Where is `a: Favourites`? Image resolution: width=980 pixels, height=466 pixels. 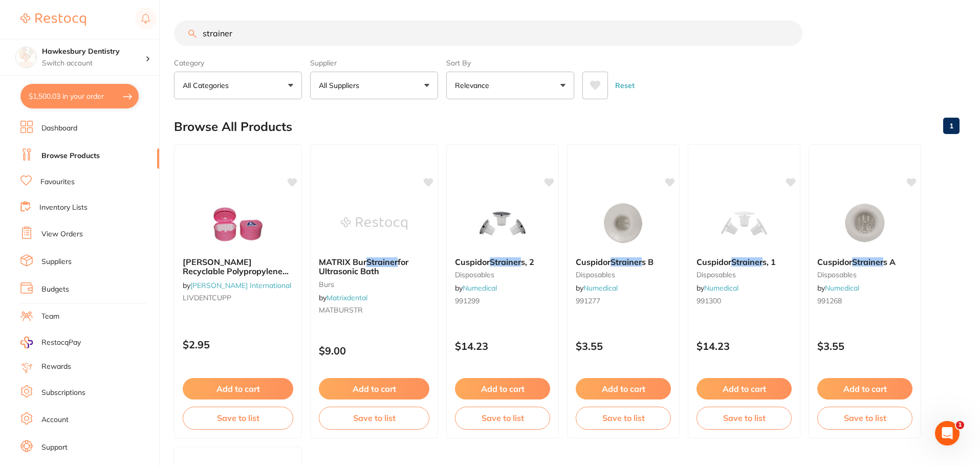
a: Favourites is located at coordinates (57, 182).